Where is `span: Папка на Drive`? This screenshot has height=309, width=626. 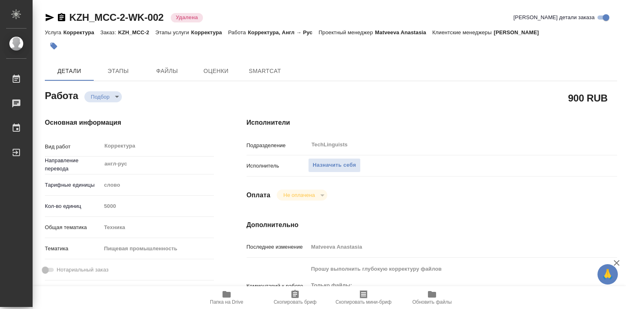 span: Папка на Drive is located at coordinates (227, 302).